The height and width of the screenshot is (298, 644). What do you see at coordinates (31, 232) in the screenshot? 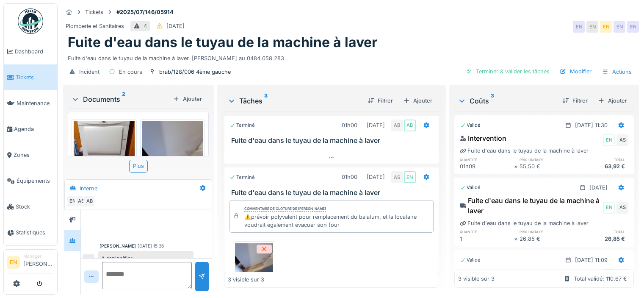
I see `a: Statistiques` at bounding box center [31, 232].